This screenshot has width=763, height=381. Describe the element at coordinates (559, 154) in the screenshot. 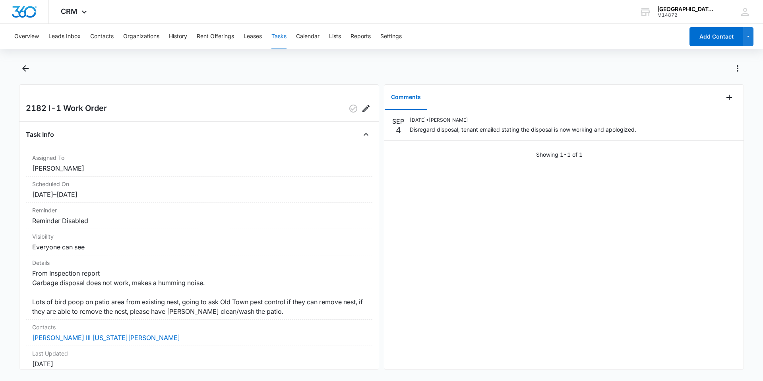

I see `p: Showing 1-1 of 1` at that location.